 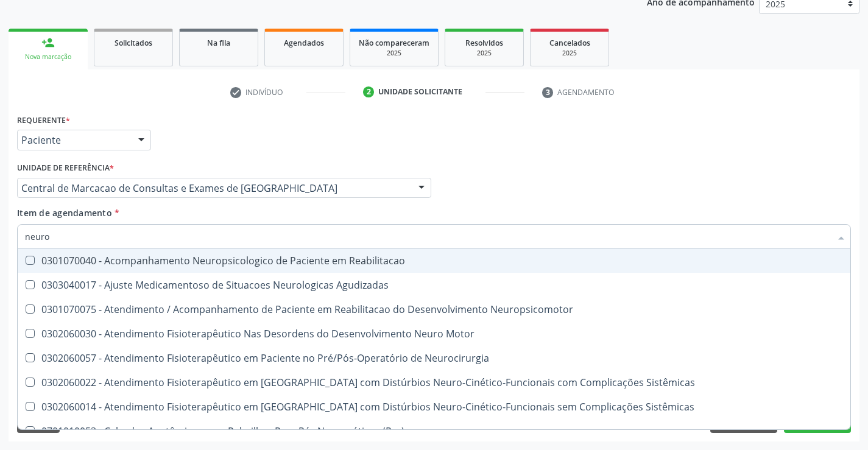 I want to click on div: 0302060057 - Atendimento Fisioterapêutico em Paciente no Pré/Pós-Operatório de Neurocirurgia, so click(x=434, y=358).